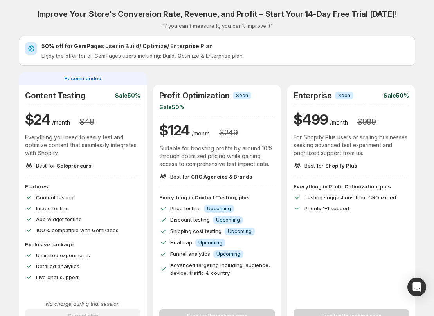 This screenshot has height=316, width=434. I want to click on span: App widget testing, so click(59, 219).